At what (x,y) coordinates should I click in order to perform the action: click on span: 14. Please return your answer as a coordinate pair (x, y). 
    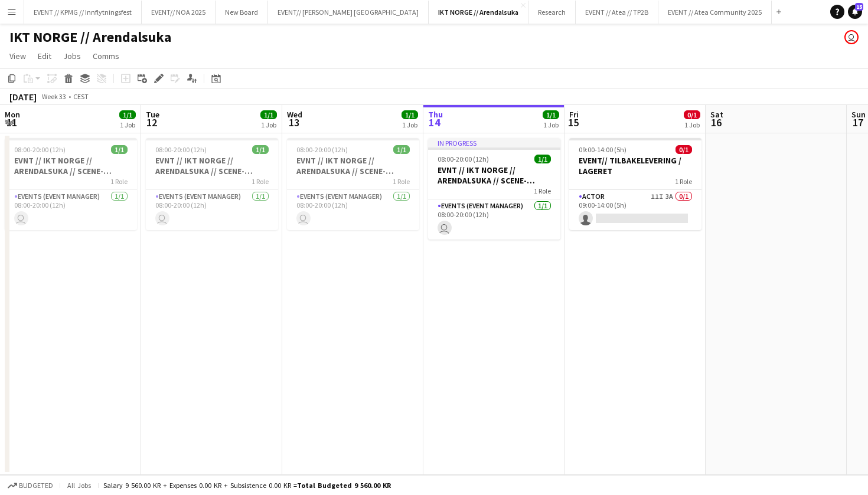
    Looking at the image, I should click on (435, 122).